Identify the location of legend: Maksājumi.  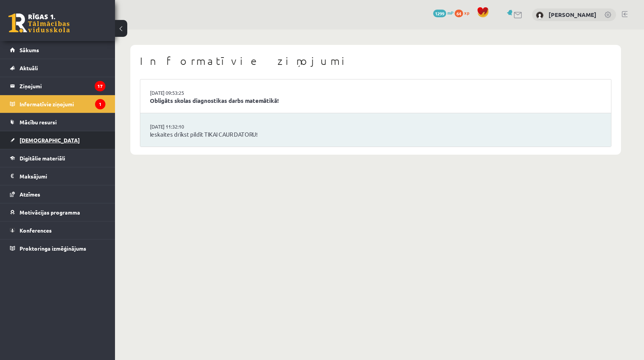
(63, 176).